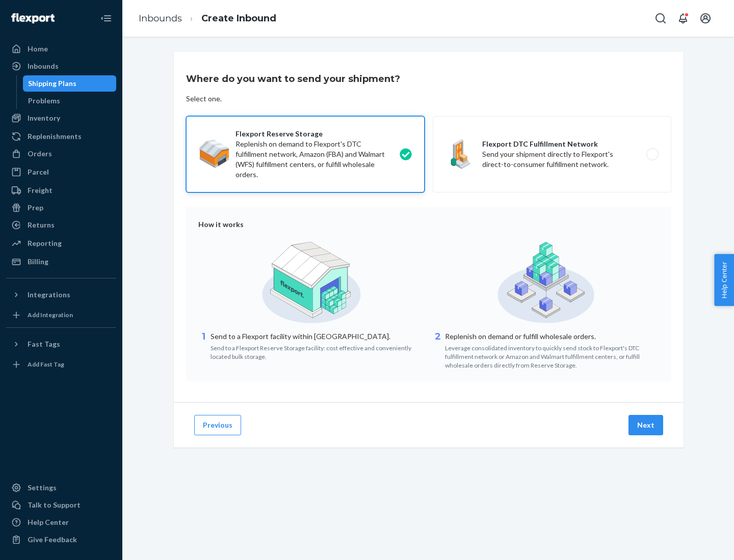 The image size is (734, 560). I want to click on button: Open Search Box, so click(660, 18).